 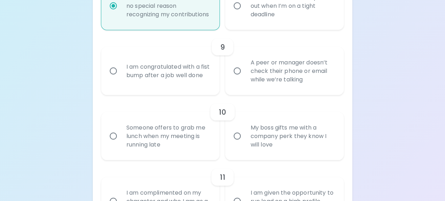 What do you see at coordinates (222, 112) in the screenshot?
I see `h6: 10` at bounding box center [222, 112].